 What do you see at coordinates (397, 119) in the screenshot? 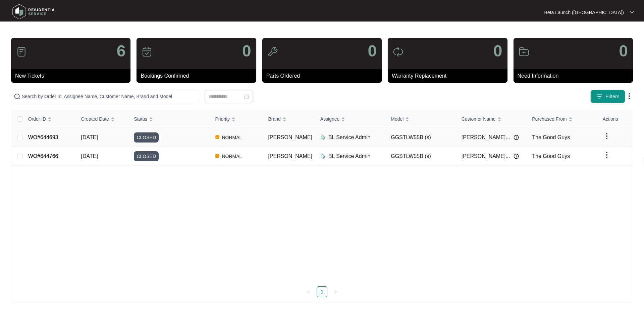
I see `span: Model` at bounding box center [397, 119].